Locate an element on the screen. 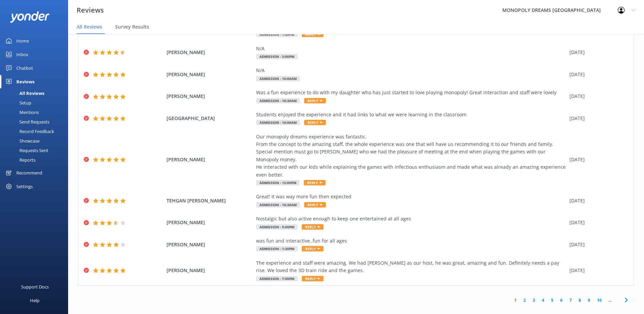  div: Students enjoyed the experience and it had links to what we were learning in the classroom is located at coordinates (411, 115).